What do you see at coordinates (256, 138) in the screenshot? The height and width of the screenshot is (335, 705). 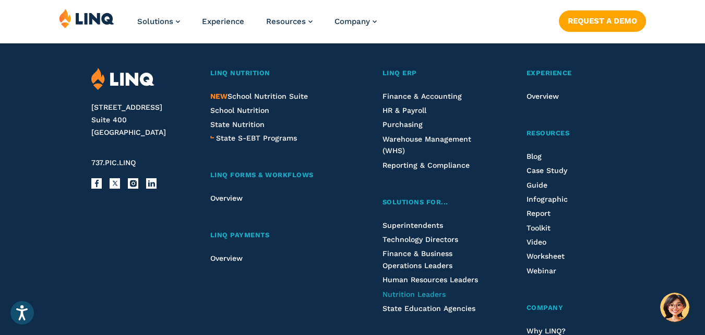 I see `a: State S-EBT Programs` at bounding box center [256, 138].